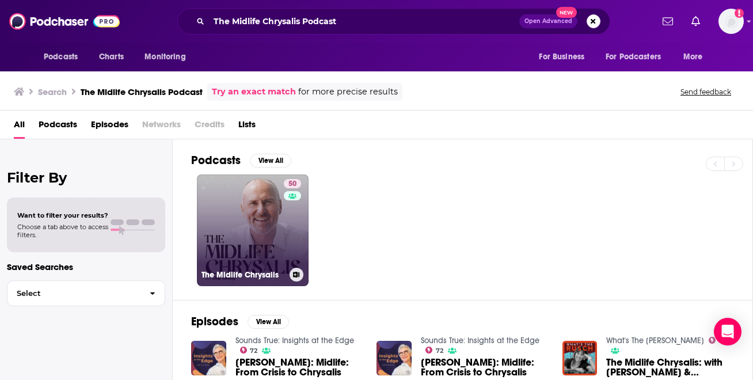  I want to click on a: All, so click(19, 127).